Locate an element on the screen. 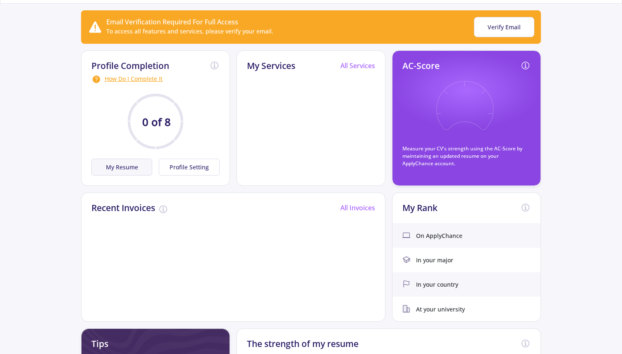 The width and height of the screenshot is (622, 354). a: All Invoices is located at coordinates (358, 208).